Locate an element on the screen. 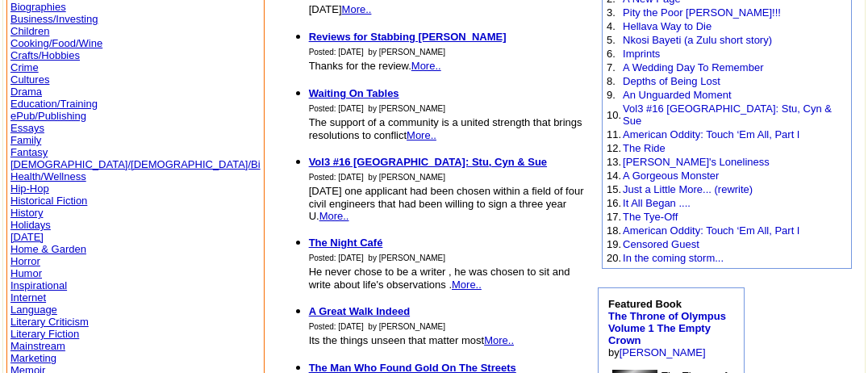 The height and width of the screenshot is (373, 868). font: 5. is located at coordinates (611, 40).